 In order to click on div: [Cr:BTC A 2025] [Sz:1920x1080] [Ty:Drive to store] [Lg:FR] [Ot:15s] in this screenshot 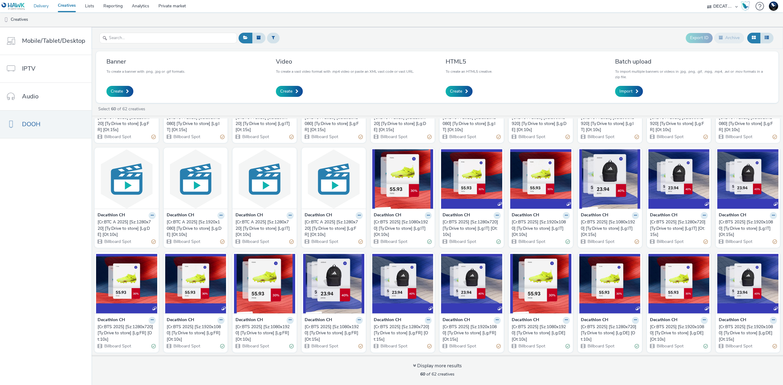, I will do `click(332, 124)`.